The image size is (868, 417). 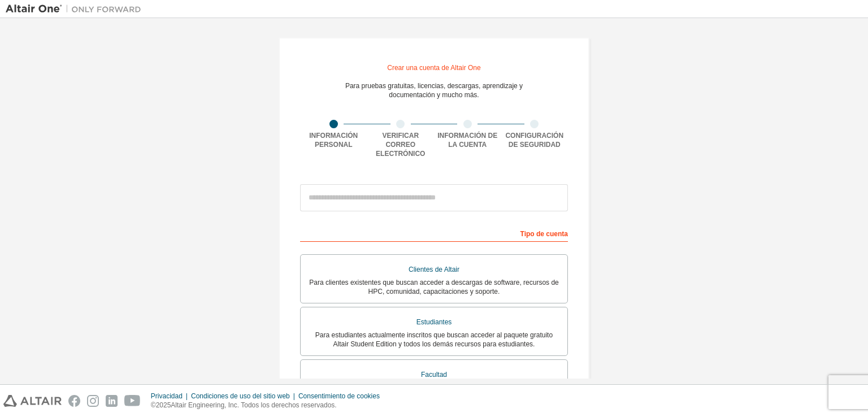 What do you see at coordinates (433, 95) in the screenshot?
I see `font: documentación y mucho más.` at bounding box center [433, 95].